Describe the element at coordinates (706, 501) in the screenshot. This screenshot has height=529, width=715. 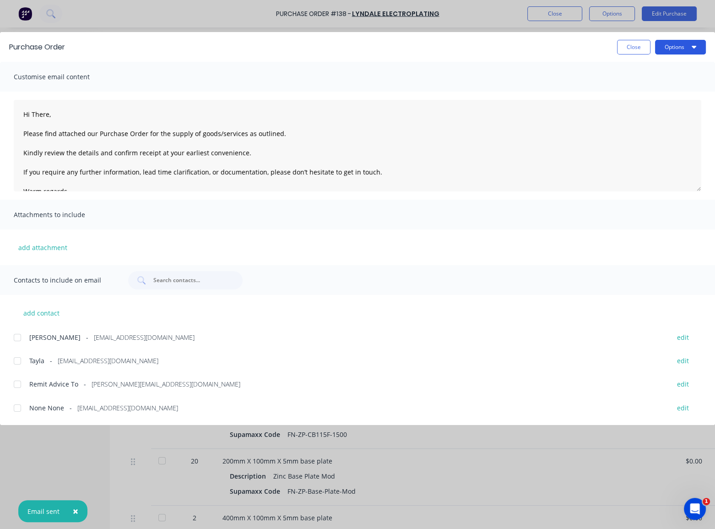
I see `span: 1` at that location.